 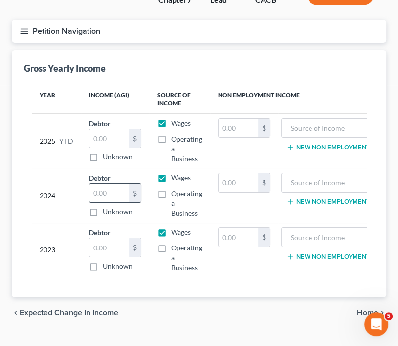 I want to click on span: 5, so click(x=389, y=316).